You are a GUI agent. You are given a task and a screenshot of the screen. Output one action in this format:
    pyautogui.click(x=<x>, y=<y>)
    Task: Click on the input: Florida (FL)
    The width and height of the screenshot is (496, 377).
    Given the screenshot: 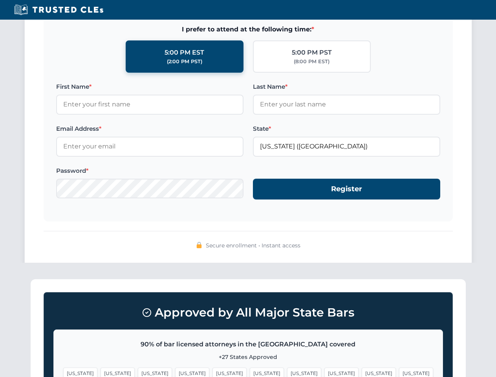 What is the action you would take?
    pyautogui.click(x=346, y=147)
    